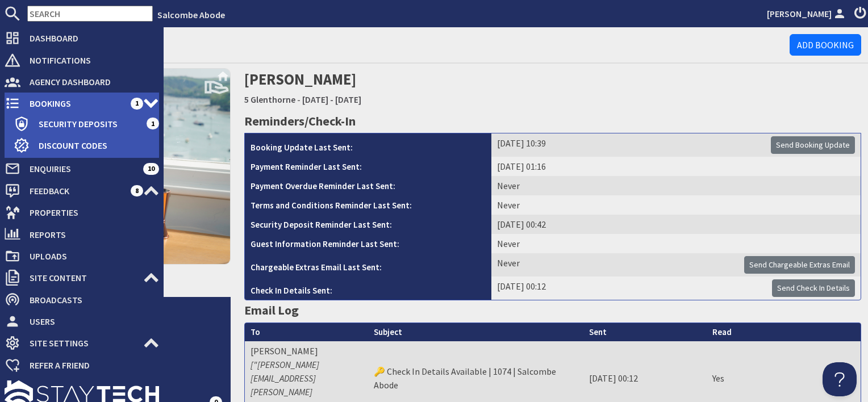 The image size is (868, 402). I want to click on span: Bookings, so click(75, 103).